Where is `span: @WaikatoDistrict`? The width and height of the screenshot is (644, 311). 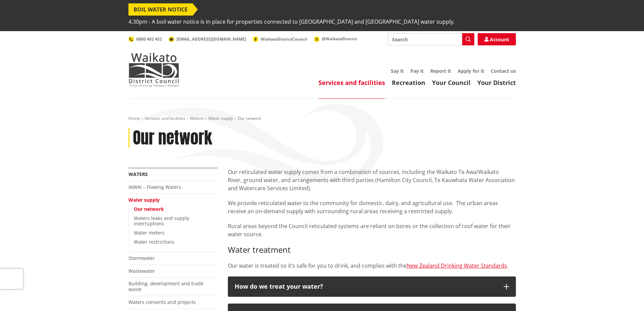
span: @WaikatoDistrict is located at coordinates (339, 38).